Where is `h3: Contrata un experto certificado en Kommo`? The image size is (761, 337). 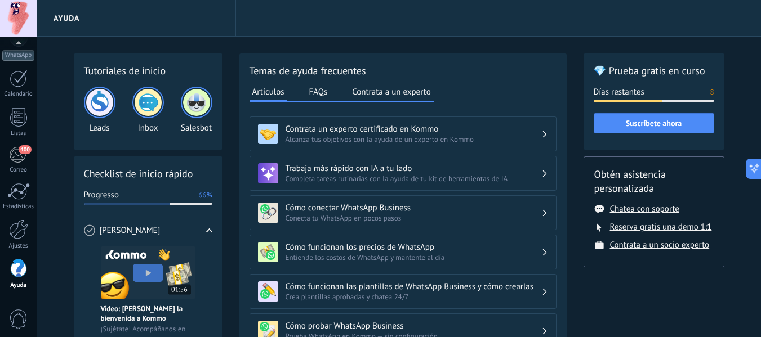 h3: Contrata un experto certificado en Kommo is located at coordinates (413, 129).